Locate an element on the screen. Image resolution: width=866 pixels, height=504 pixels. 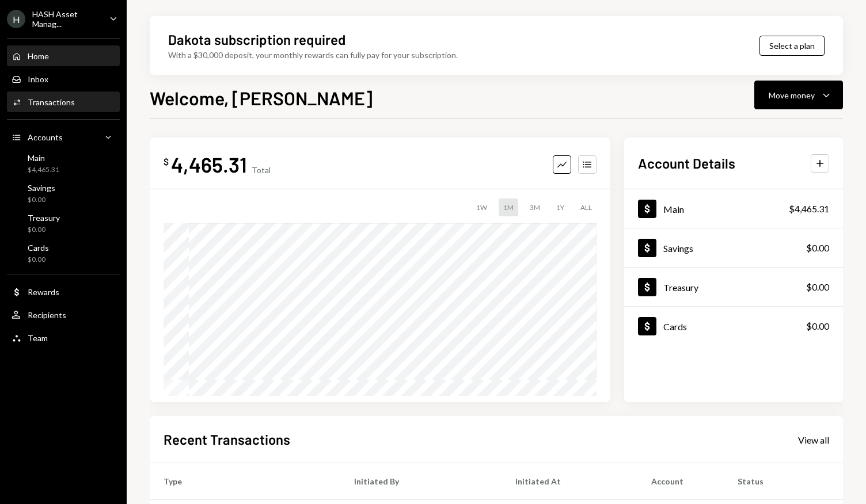
div: Rewards is located at coordinates (43, 292).